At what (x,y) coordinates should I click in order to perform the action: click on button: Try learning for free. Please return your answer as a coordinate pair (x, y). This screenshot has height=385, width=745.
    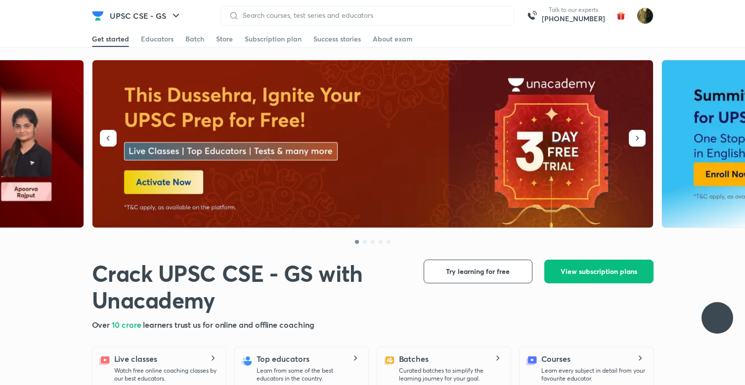
    Looking at the image, I should click on (478, 272).